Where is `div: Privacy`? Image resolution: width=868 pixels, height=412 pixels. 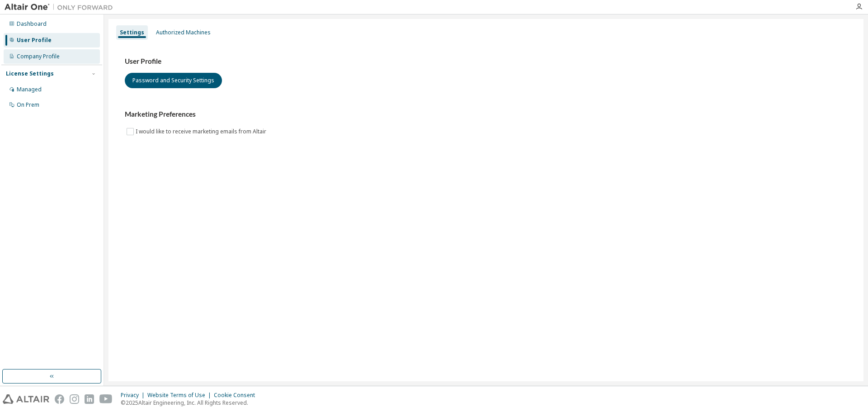
div: Privacy is located at coordinates (134, 395).